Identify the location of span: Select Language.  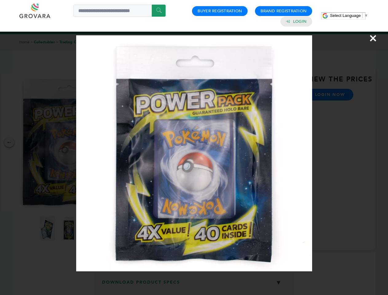
(345, 15).